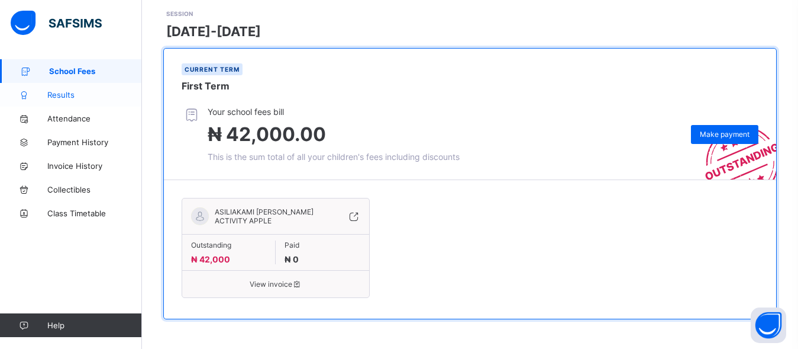 This screenshot has width=798, height=349. I want to click on span: Class Timetable, so click(95, 213).